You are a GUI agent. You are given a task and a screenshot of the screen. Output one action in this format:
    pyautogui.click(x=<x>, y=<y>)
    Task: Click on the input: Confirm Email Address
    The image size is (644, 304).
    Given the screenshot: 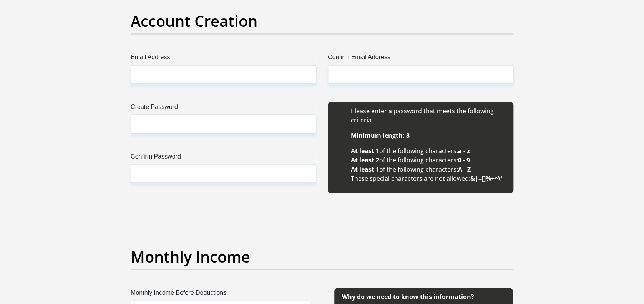 What is the action you would take?
    pyautogui.click(x=421, y=74)
    